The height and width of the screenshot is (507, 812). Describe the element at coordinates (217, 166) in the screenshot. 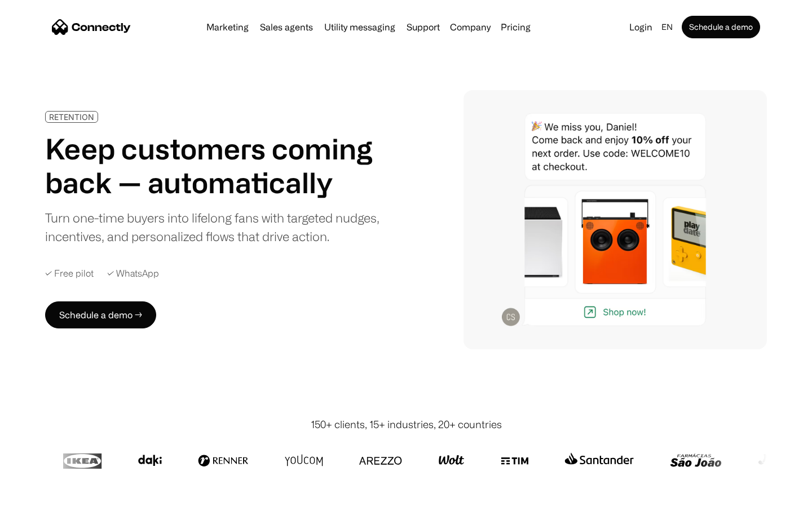

I see `h1: Keep customers coming back — automatically` at that location.